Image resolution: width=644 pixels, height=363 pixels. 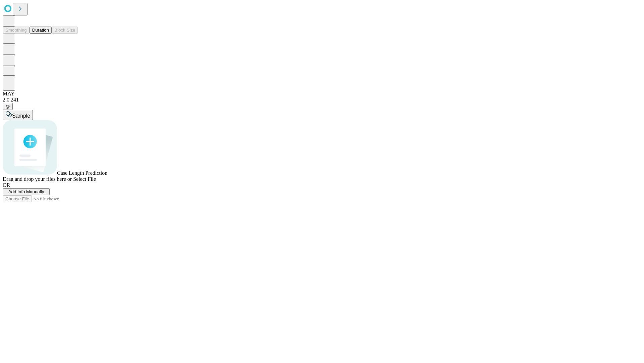 What do you see at coordinates (16, 30) in the screenshot?
I see `button: Smoothing` at bounding box center [16, 30].